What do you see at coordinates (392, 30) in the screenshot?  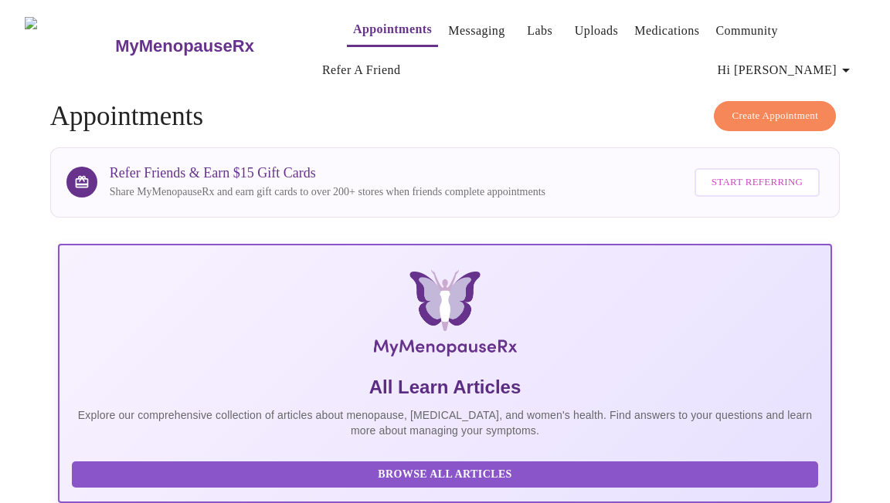 I see `button: Appointments` at bounding box center [392, 30].